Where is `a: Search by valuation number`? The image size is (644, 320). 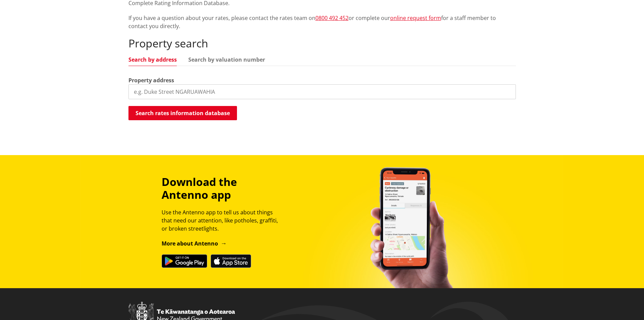
a: Search by valuation number is located at coordinates (226, 60).